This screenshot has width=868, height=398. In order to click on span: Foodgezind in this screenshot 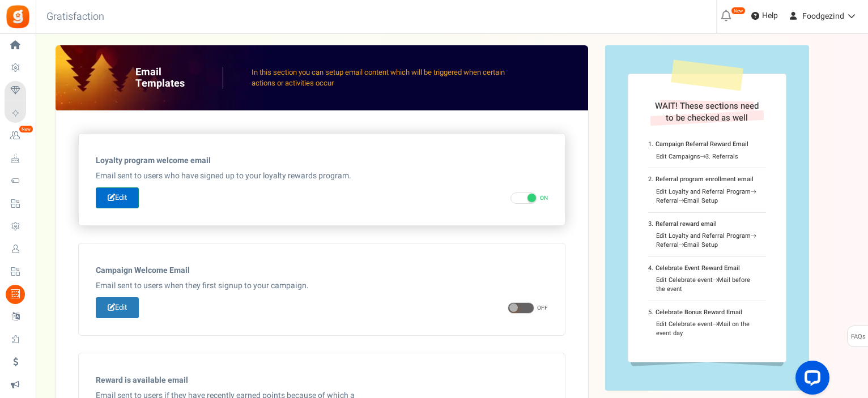, I will do `click(823, 16)`.